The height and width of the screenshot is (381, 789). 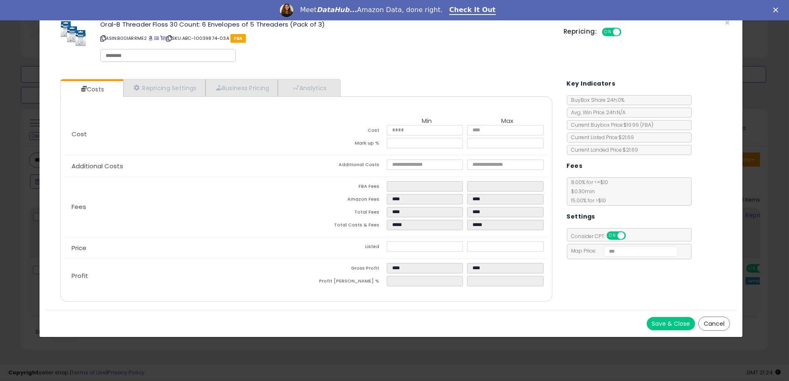 What do you see at coordinates (507, 121) in the screenshot?
I see `th: Max` at bounding box center [507, 121].